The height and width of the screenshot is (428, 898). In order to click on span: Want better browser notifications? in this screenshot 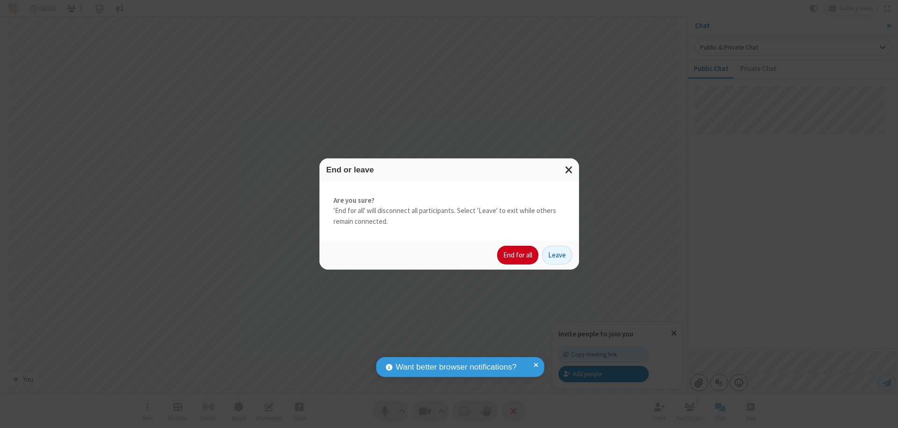, I will do `click(456, 368)`.